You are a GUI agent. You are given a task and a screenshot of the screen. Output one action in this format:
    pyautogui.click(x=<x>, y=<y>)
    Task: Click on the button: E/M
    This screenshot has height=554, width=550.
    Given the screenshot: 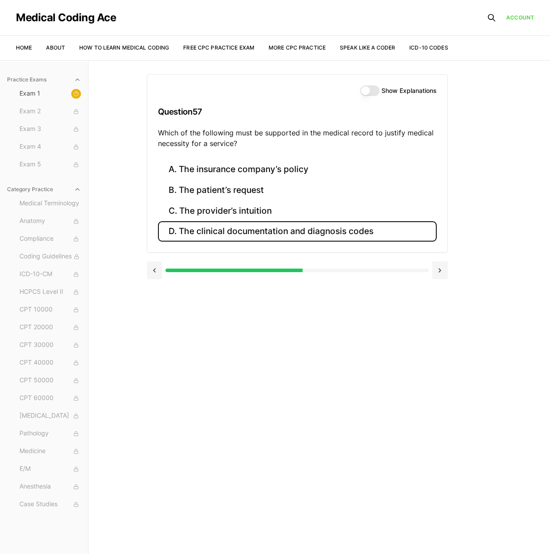 What is the action you would take?
    pyautogui.click(x=50, y=469)
    